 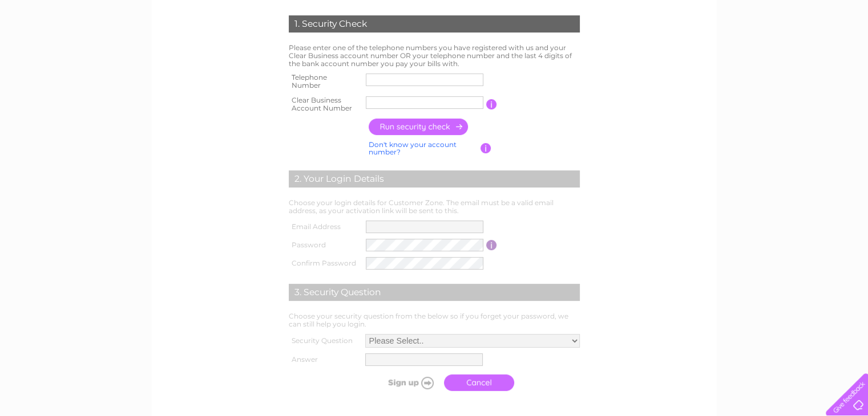 I want to click on img: logo.png, so click(x=59, y=47).